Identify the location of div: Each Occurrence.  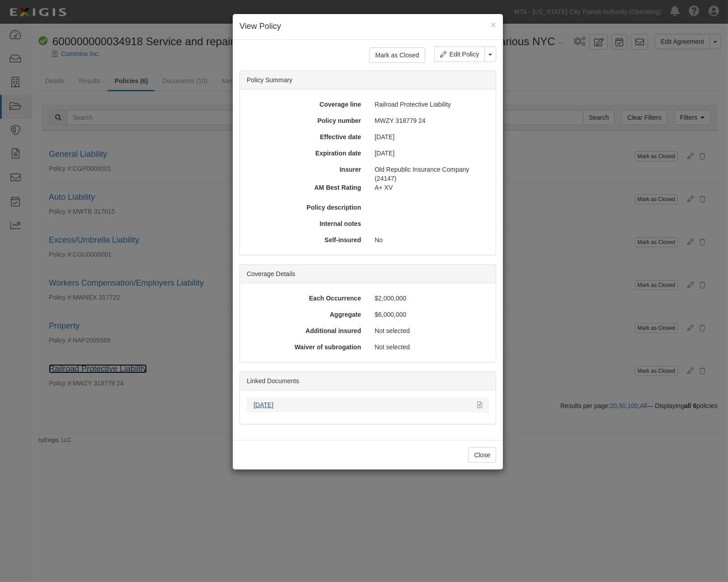
(306, 299).